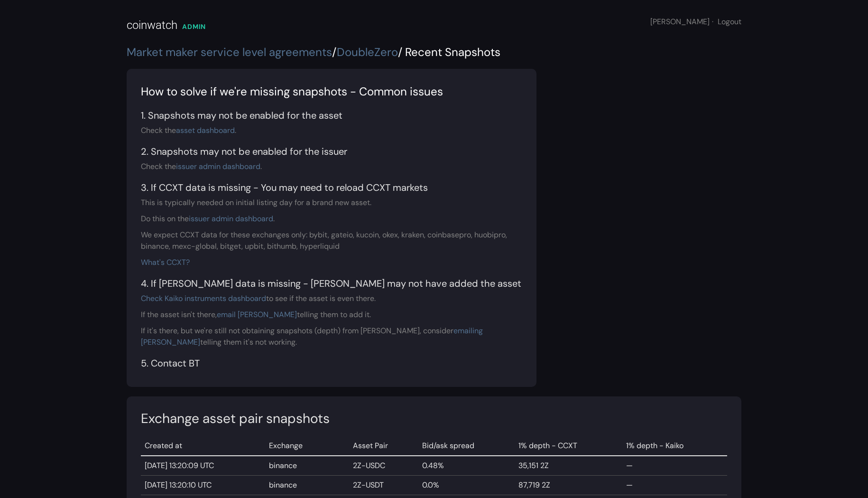  I want to click on td: 0.48%, so click(467, 466).